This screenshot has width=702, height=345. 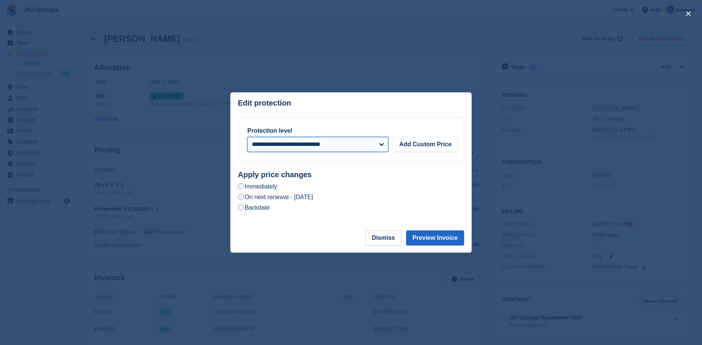 I want to click on button: close, so click(x=688, y=14).